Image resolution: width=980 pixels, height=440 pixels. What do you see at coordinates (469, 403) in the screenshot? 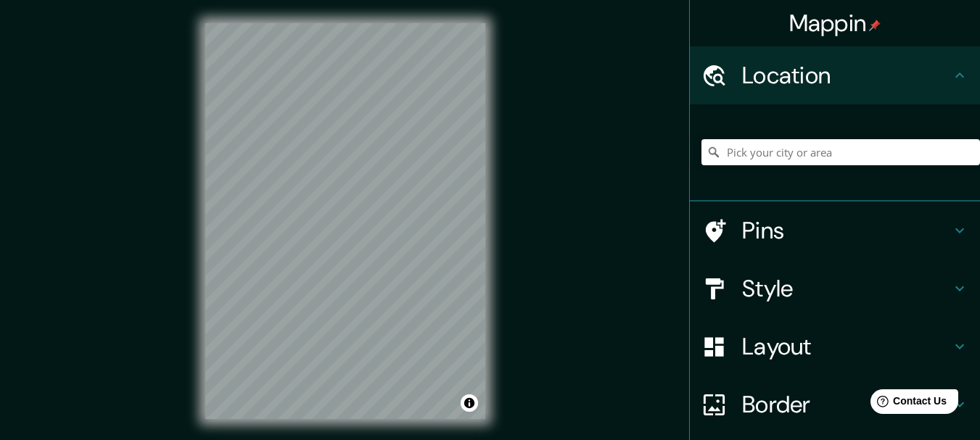
I see `button: Toggle attribution` at bounding box center [469, 403].